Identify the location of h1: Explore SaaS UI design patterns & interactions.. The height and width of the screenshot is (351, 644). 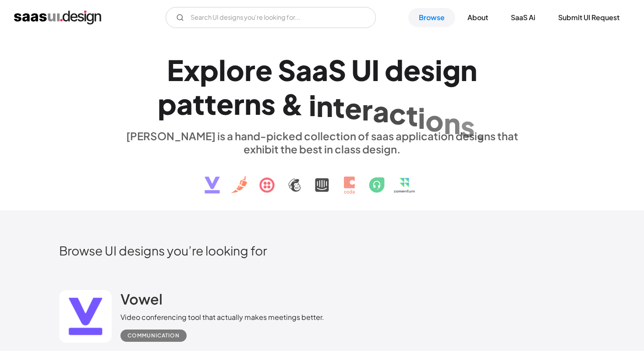
(322, 87).